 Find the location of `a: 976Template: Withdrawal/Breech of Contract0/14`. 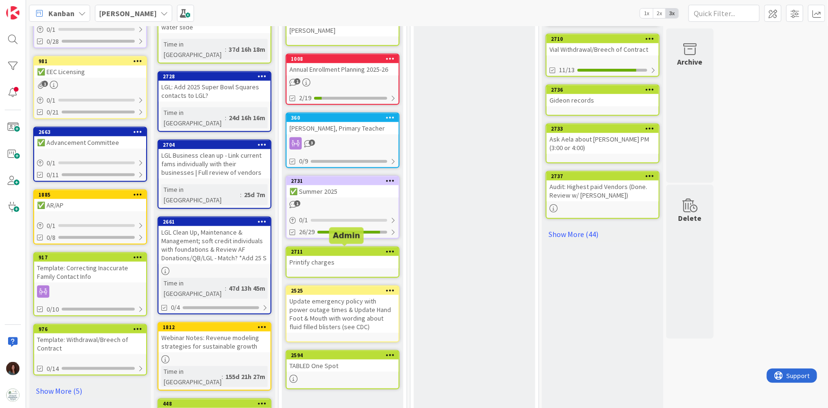

a: 976Template: Withdrawal/Breech of Contract0/14 is located at coordinates (90, 349).